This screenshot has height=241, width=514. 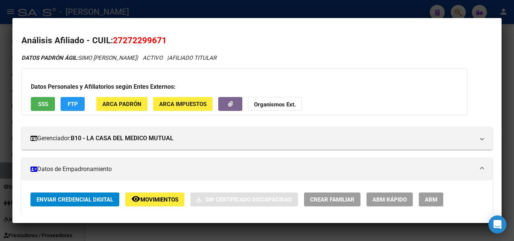 I want to click on div: Open Intercom Messenger, so click(x=498, y=225).